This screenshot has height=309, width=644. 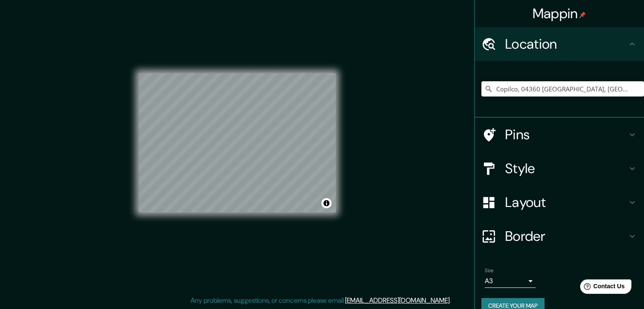 I want to click on h4: Mappin, so click(x=559, y=13).